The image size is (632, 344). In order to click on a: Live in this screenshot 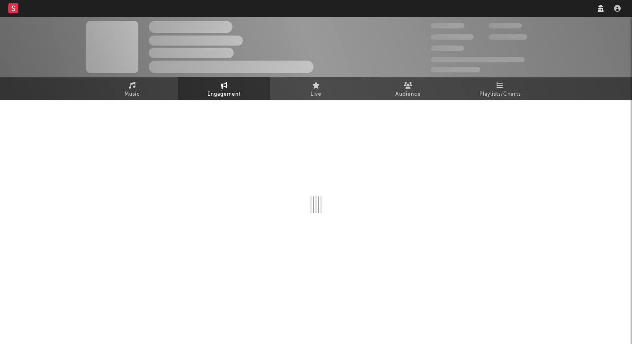, I will do `click(316, 89)`.